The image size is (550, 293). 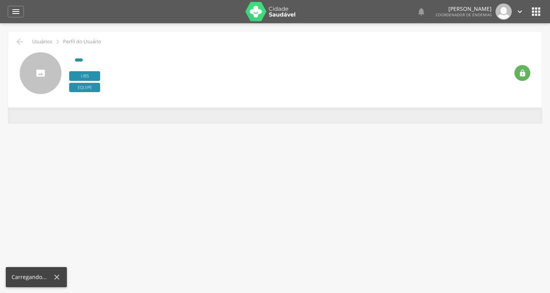 I want to click on div: Carregando..., so click(x=32, y=277).